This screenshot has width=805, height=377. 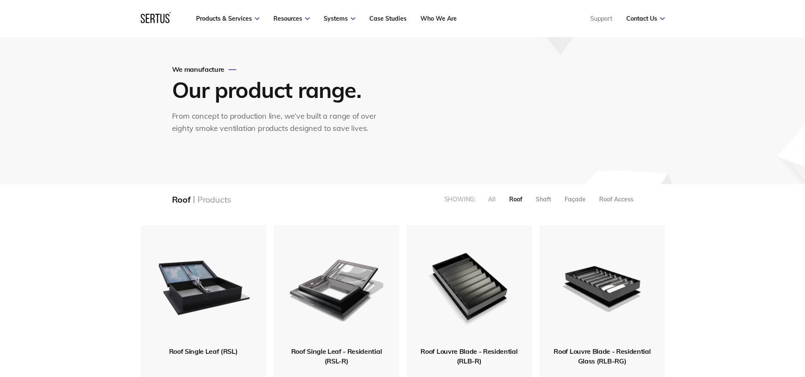 I want to click on div: Chat Widget, so click(x=784, y=357).